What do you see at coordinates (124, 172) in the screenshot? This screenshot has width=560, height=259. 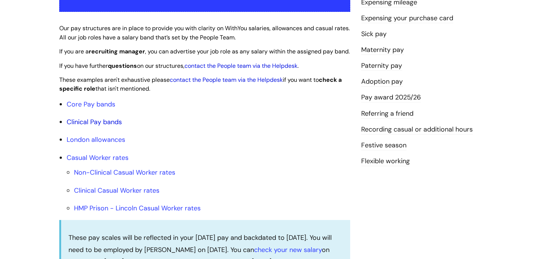 I see `a: Non-Clinical Casual Worker rates` at bounding box center [124, 172].